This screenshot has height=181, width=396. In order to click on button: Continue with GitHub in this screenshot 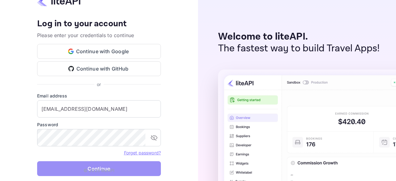, I will do `click(99, 69)`.